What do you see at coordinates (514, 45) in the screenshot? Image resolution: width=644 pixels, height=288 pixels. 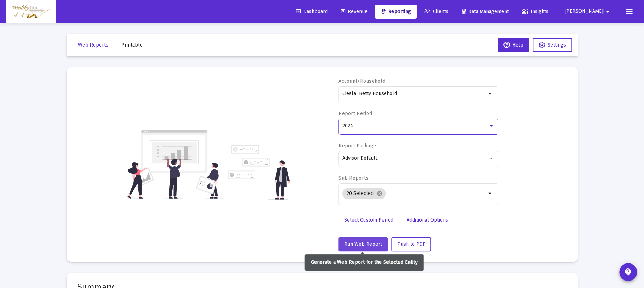 I see `button: Help` at bounding box center [514, 45].